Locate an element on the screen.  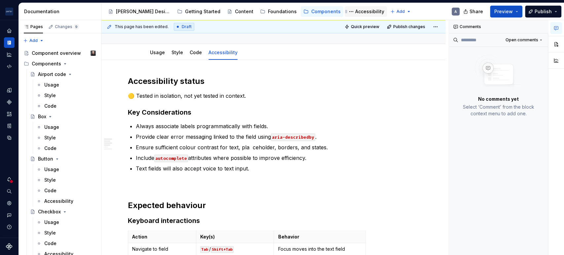
a: Checkbox is located at coordinates (63, 212).